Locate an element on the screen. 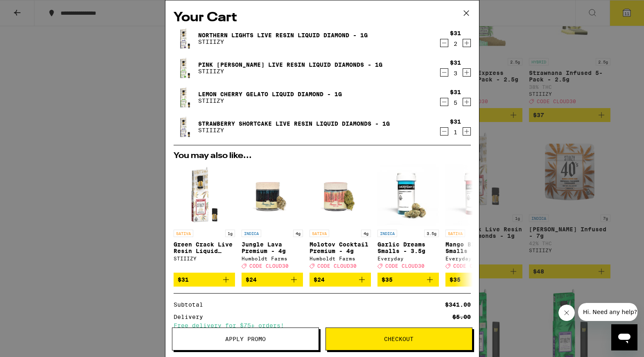  div: 3 is located at coordinates (455, 73).